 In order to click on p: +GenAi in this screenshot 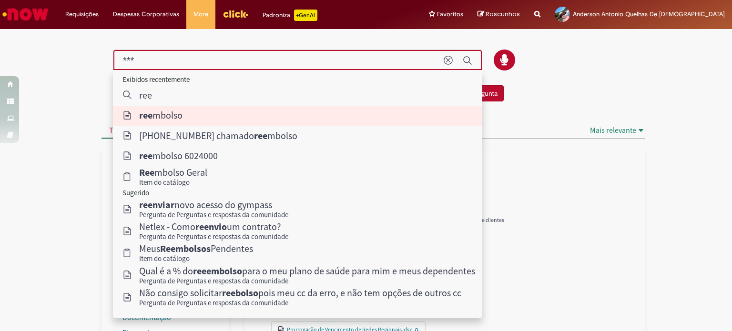, I will do `click(305, 15)`.